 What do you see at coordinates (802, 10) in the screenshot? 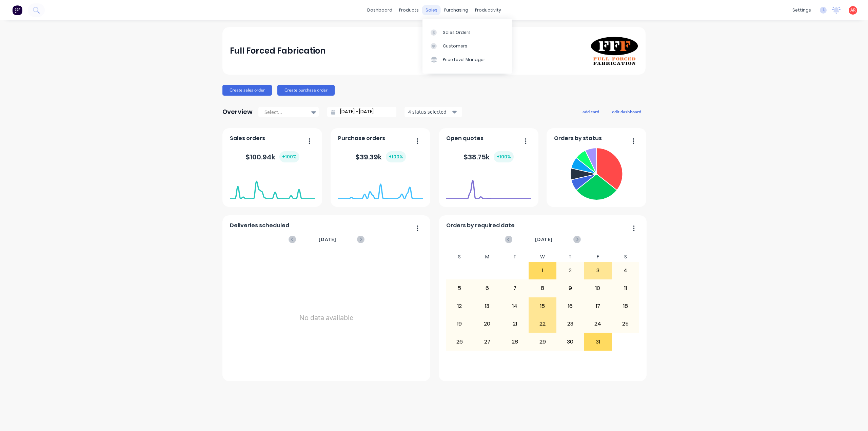
I see `div: settings` at bounding box center [802, 10].